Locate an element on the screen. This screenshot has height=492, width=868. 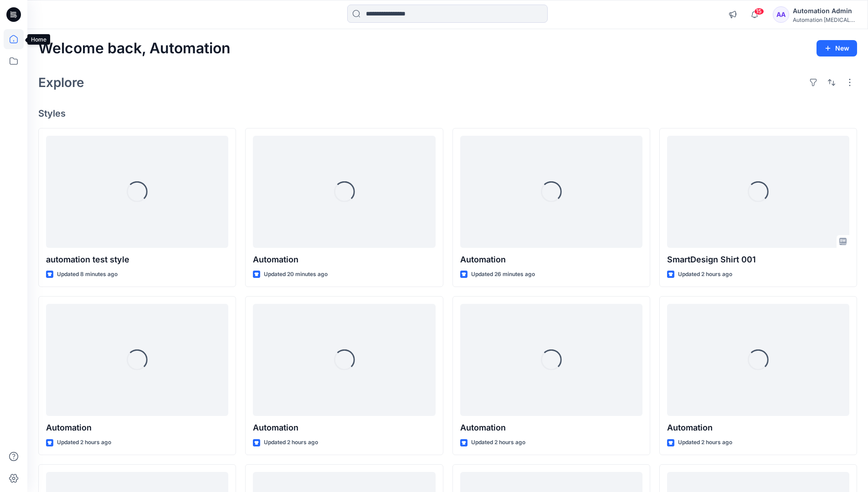
p: Updated 8 minutes ago is located at coordinates (87, 274).